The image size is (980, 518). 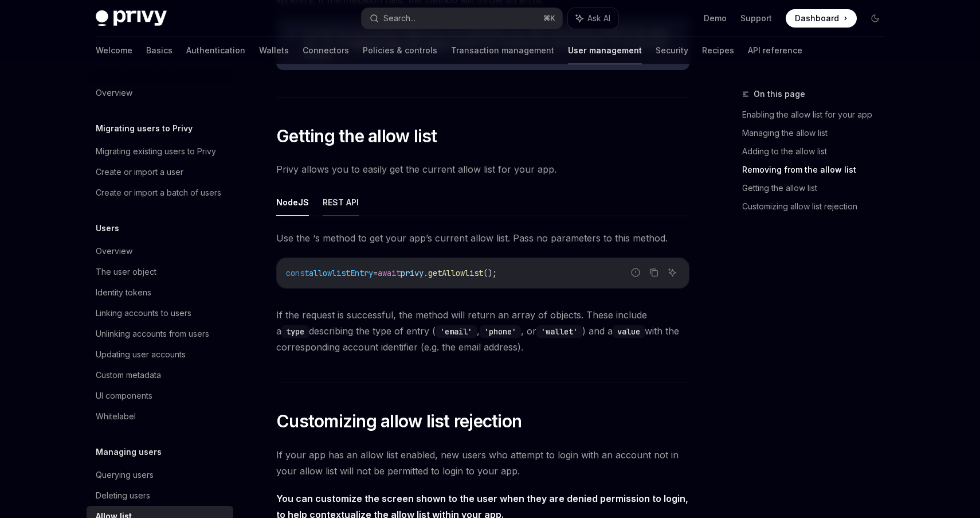 What do you see at coordinates (341, 273) in the screenshot?
I see `span: allowlistEntry` at bounding box center [341, 273].